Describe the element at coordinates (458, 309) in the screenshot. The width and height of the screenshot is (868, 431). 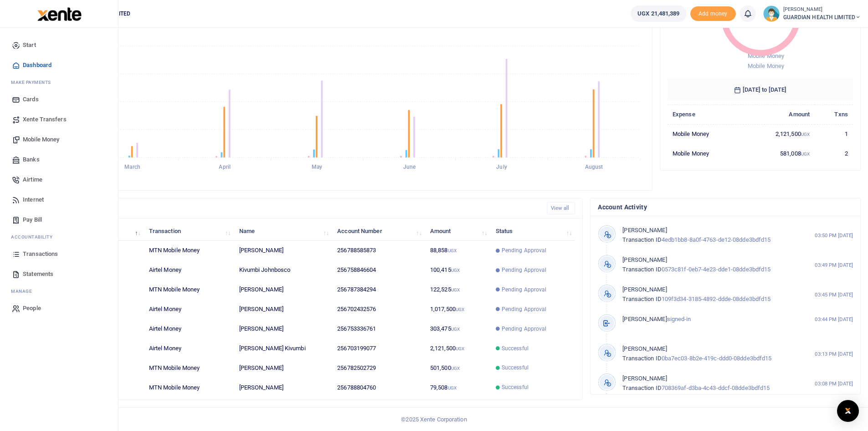
I see `td: 1,017,500` at that location.